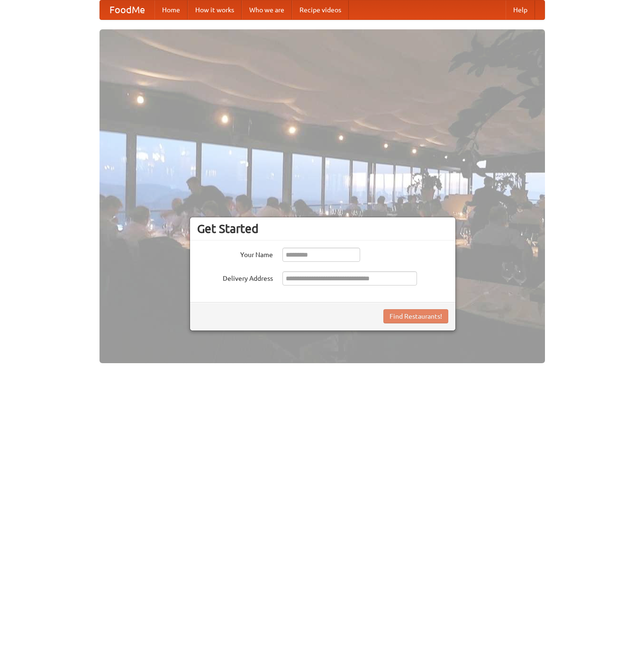 This screenshot has height=670, width=644. I want to click on a: Help, so click(520, 10).